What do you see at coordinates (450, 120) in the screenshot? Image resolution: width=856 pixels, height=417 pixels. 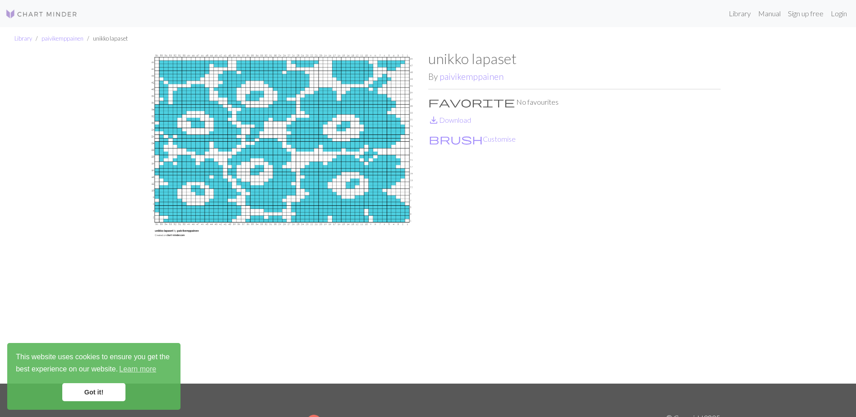 I see `a: DownloadDownload` at bounding box center [450, 120].